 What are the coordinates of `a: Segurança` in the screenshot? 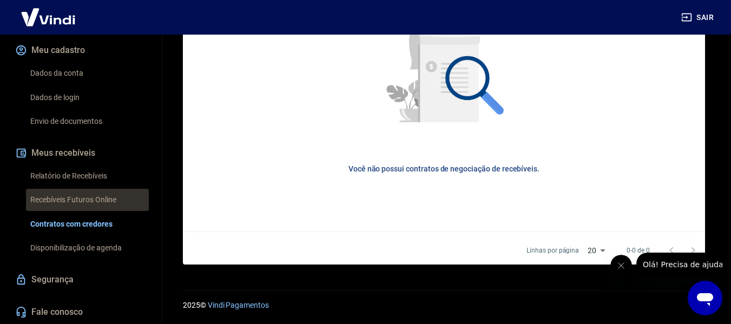 It's located at (81, 280).